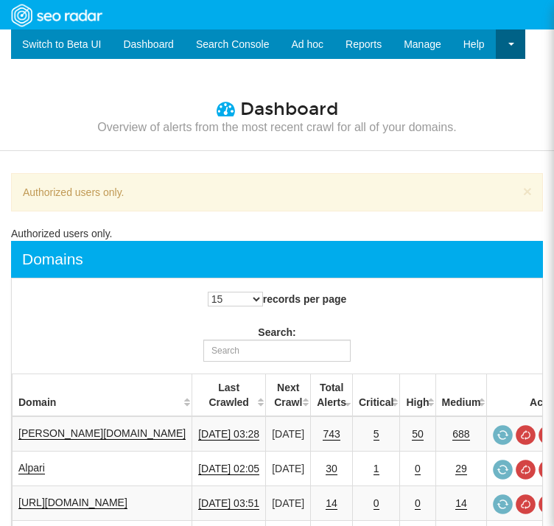 The image size is (554, 526). Describe the element at coordinates (61, 44) in the screenshot. I see `a: Switch to Beta UI` at that location.